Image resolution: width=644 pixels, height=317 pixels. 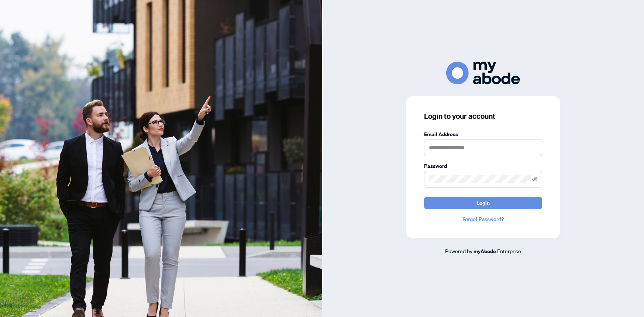 I want to click on button: Login, so click(x=483, y=203).